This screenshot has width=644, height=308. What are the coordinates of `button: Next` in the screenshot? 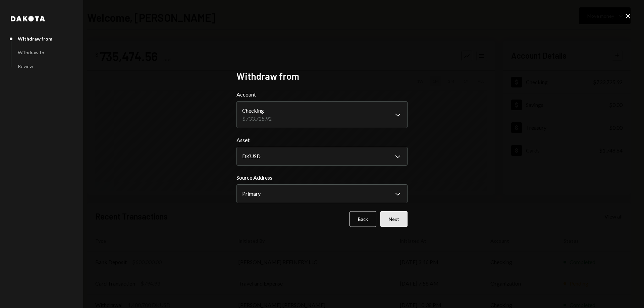 It's located at (394, 219).